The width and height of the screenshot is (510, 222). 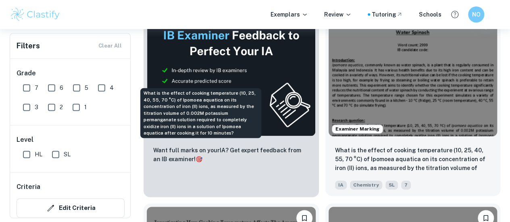 What do you see at coordinates (61, 107) in the screenshot?
I see `span: 2` at bounding box center [61, 107].